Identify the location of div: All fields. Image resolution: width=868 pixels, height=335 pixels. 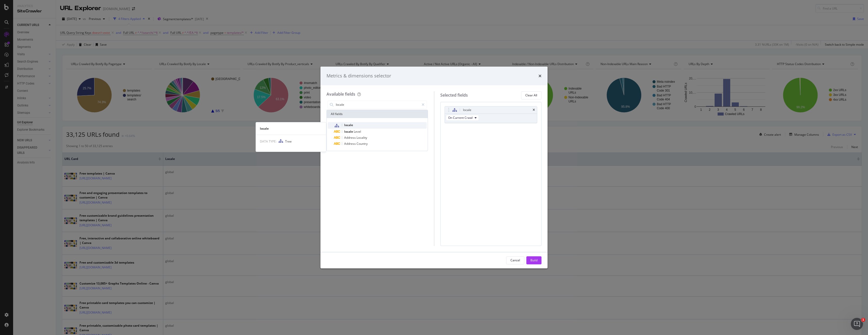
(377, 114).